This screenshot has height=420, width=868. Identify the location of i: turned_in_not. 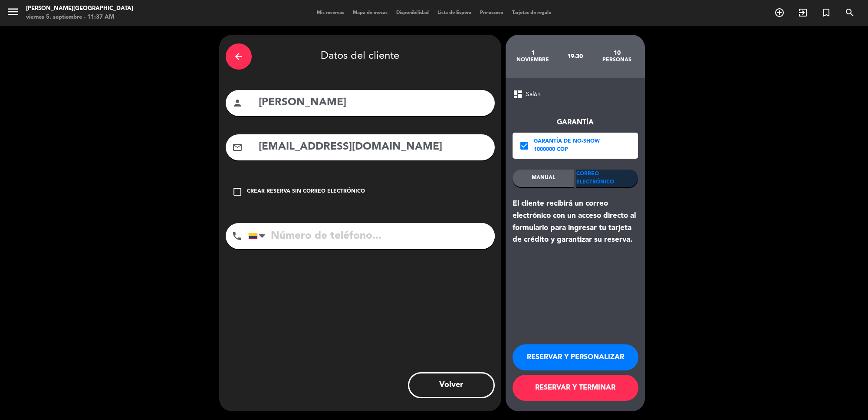
(826, 12).